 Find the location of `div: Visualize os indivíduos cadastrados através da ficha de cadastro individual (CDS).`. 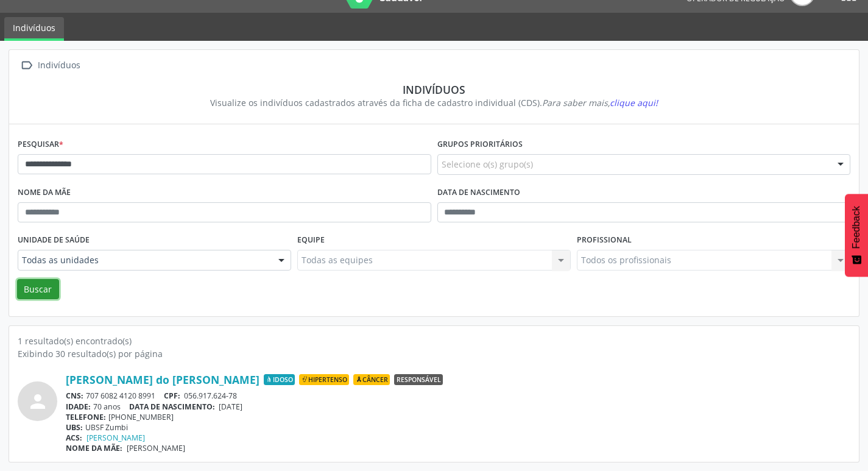

div: Visualize os indivíduos cadastrados através da ficha de cadastro individual (CDS). is located at coordinates (434, 102).